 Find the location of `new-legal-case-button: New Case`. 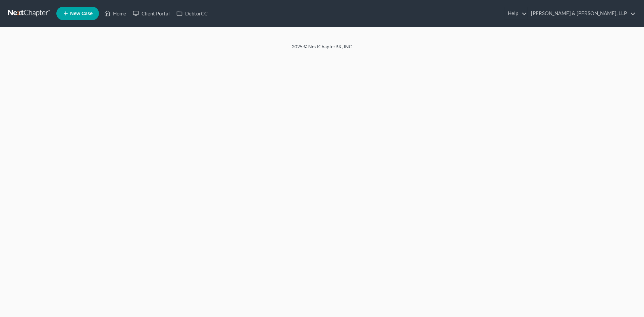

new-legal-case-button: New Case is located at coordinates (78, 14).